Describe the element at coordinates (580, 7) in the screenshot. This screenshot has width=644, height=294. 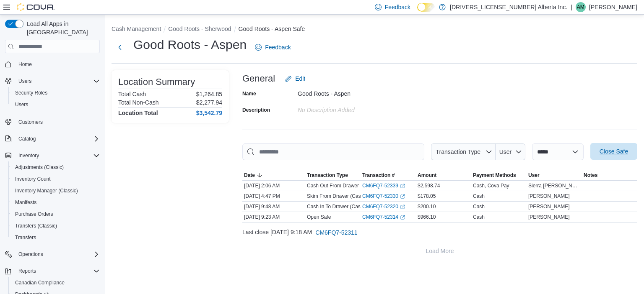
I see `span: AM` at that location.